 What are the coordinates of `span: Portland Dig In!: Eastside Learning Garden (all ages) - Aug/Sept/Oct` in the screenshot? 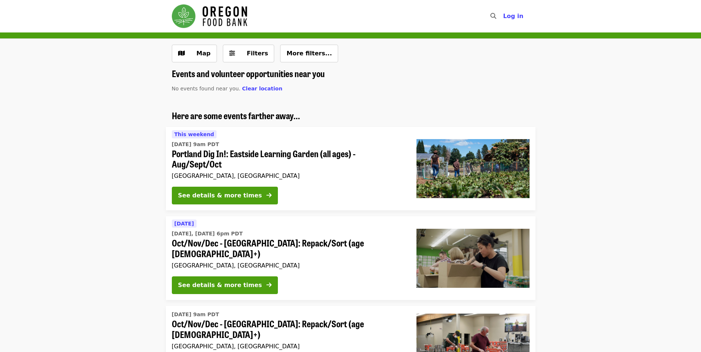 It's located at (288, 159).